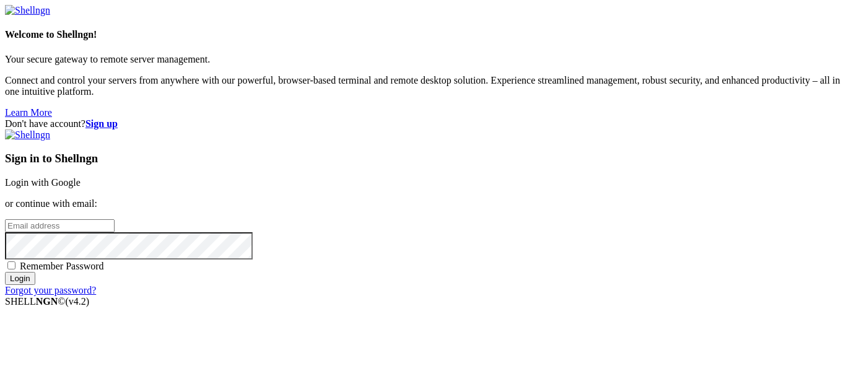 Image resolution: width=846 pixels, height=371 pixels. What do you see at coordinates (28, 112) in the screenshot?
I see `a: Learn More` at bounding box center [28, 112].